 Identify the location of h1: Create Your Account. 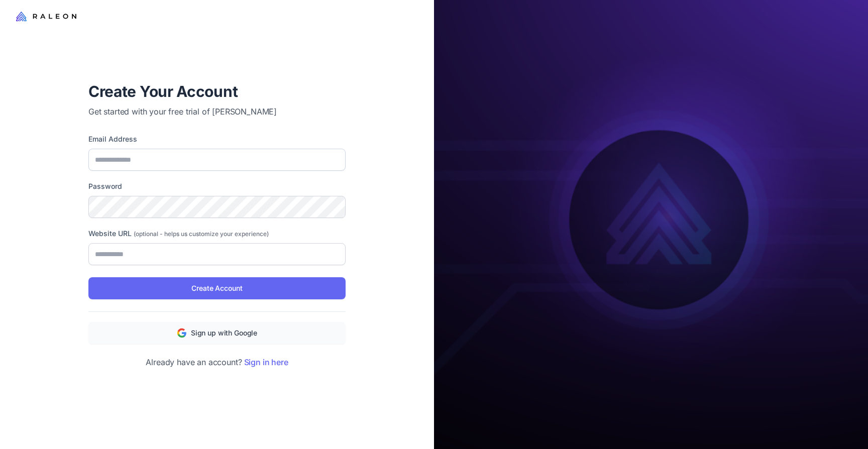
(217, 91).